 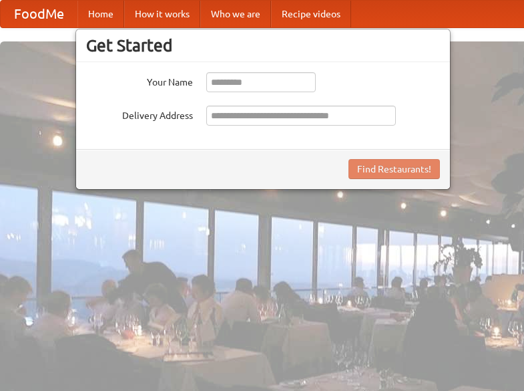 What do you see at coordinates (236, 14) in the screenshot?
I see `a: Who we are` at bounding box center [236, 14].